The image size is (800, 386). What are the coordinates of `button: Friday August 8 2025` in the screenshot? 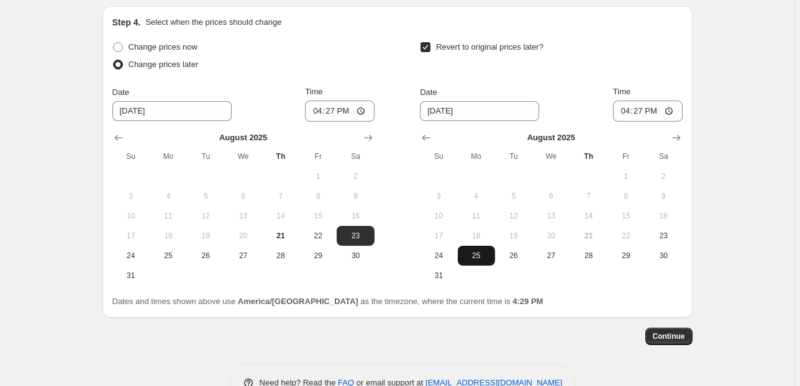 It's located at (318, 196).